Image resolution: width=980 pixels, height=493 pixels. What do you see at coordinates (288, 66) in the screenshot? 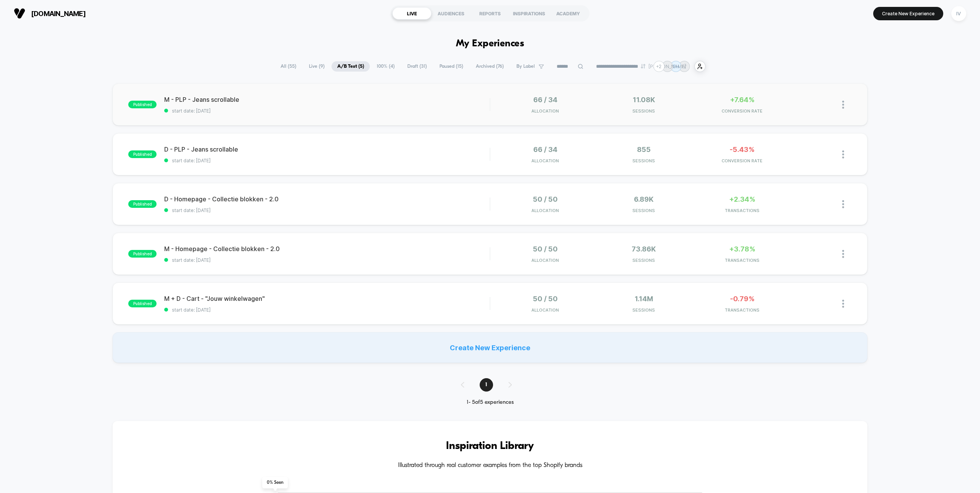
I see `span: All ( 55 )` at bounding box center [288, 66].